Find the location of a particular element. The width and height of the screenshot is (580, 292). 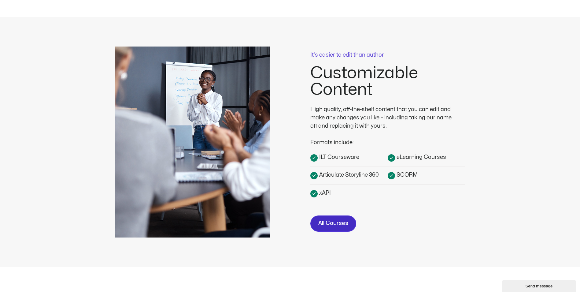

span: All Courses is located at coordinates (333, 223).